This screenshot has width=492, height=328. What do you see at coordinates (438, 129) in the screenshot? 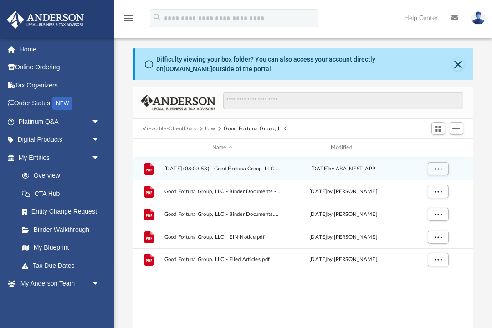
I see `button: Switch to Grid View` at bounding box center [438, 129].